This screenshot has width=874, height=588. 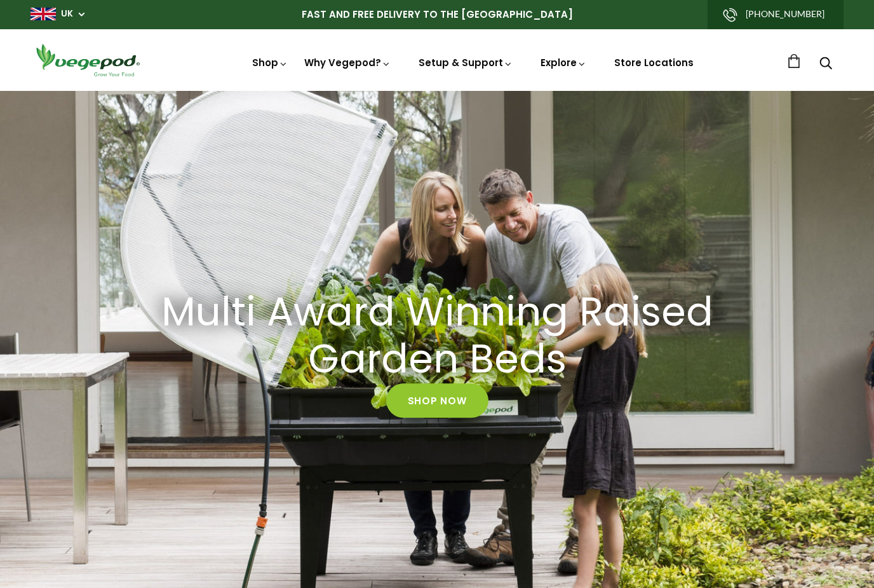 What do you see at coordinates (67, 14) in the screenshot?
I see `a: UK` at bounding box center [67, 14].